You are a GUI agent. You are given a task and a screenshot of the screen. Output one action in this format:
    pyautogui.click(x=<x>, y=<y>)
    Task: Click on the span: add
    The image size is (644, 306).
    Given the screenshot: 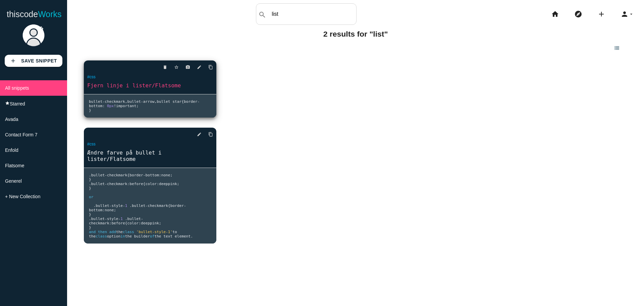 What is the action you would take?
    pyautogui.click(x=113, y=231)
    